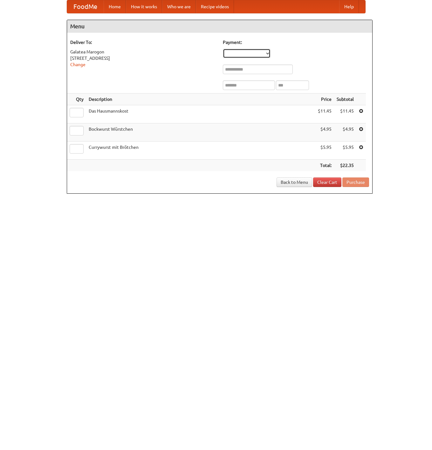 The image size is (432, 450). I want to click on a: Recipe videos, so click(215, 7).